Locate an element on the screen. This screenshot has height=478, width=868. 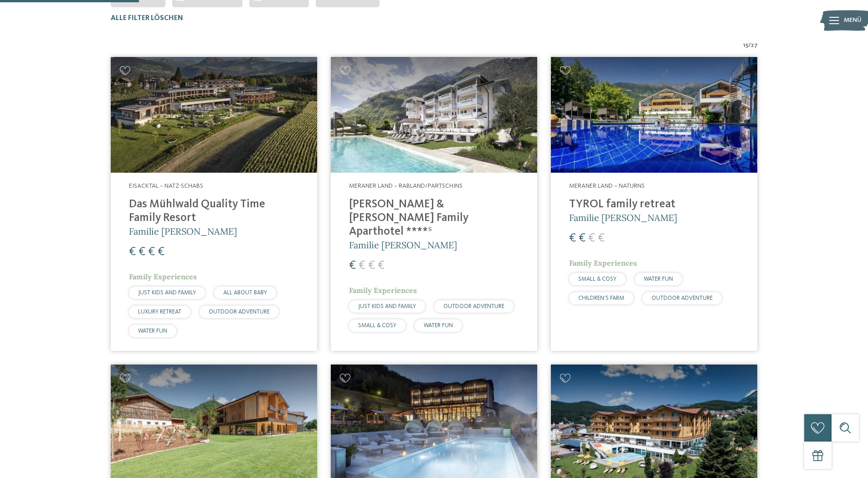
span: Meraner Land – Rabland/Partschins is located at coordinates (406, 186).